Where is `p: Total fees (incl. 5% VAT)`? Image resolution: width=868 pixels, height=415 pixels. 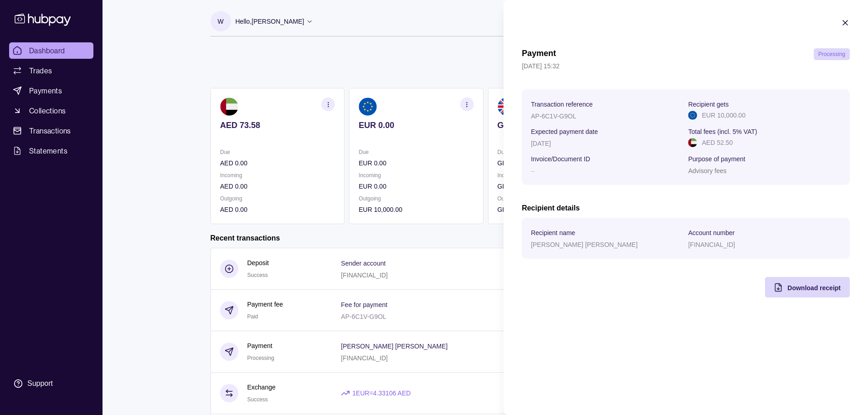
p: Total fees (incl. 5% VAT) is located at coordinates (722, 132).